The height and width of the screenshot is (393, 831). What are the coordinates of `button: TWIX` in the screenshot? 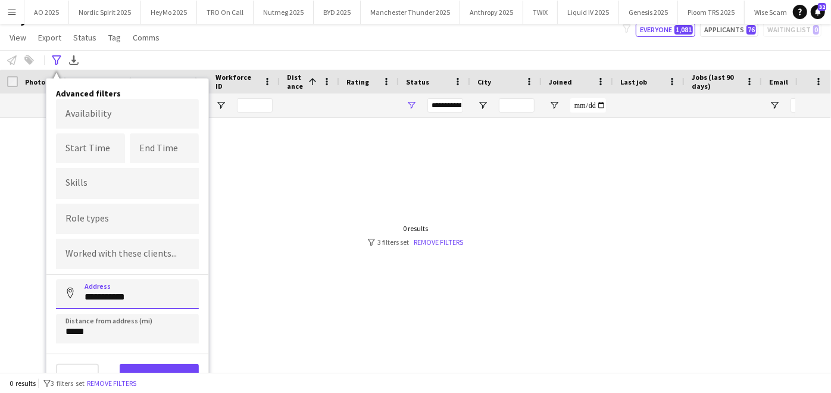 It's located at (541, 12).